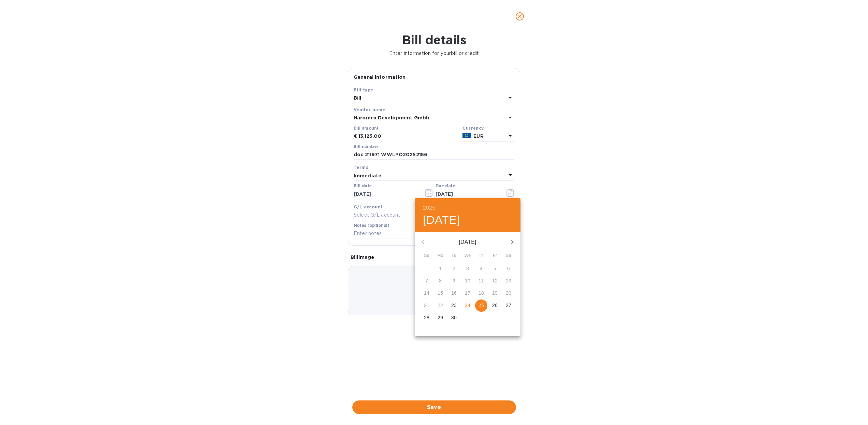  I want to click on button: 29, so click(441, 318).